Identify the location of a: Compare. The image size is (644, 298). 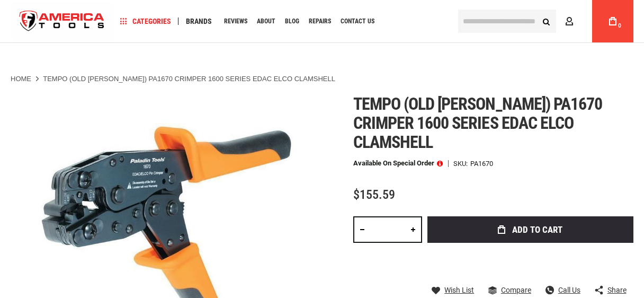
(510, 290).